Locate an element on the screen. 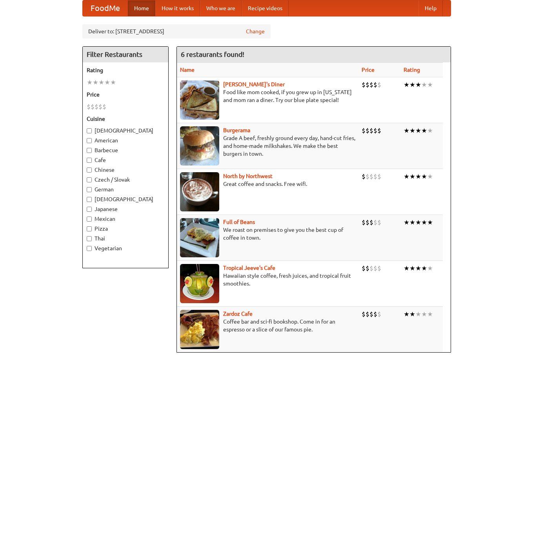 Image resolution: width=533 pixels, height=555 pixels. input: Pizza is located at coordinates (89, 229).